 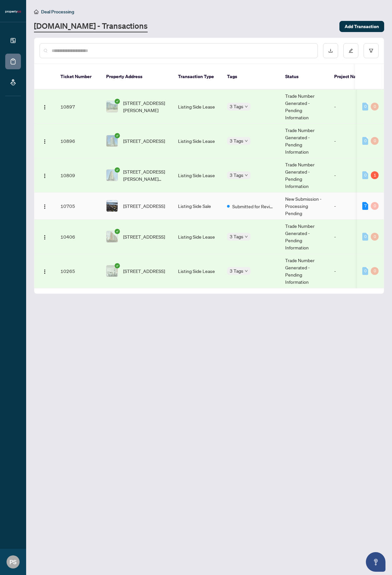 I want to click on td: 10809, so click(x=78, y=175).